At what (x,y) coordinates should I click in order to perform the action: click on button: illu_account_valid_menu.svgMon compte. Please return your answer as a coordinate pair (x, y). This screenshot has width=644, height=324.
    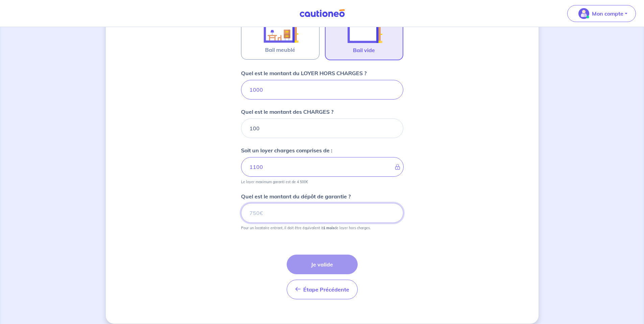
    Looking at the image, I should click on (601, 14).